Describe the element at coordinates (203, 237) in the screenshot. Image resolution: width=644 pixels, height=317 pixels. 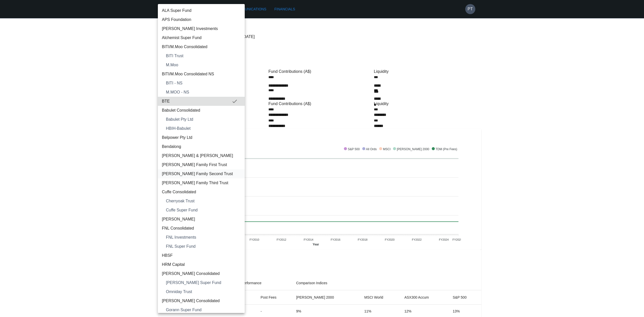
I see `span: FNL Investments` at that location.